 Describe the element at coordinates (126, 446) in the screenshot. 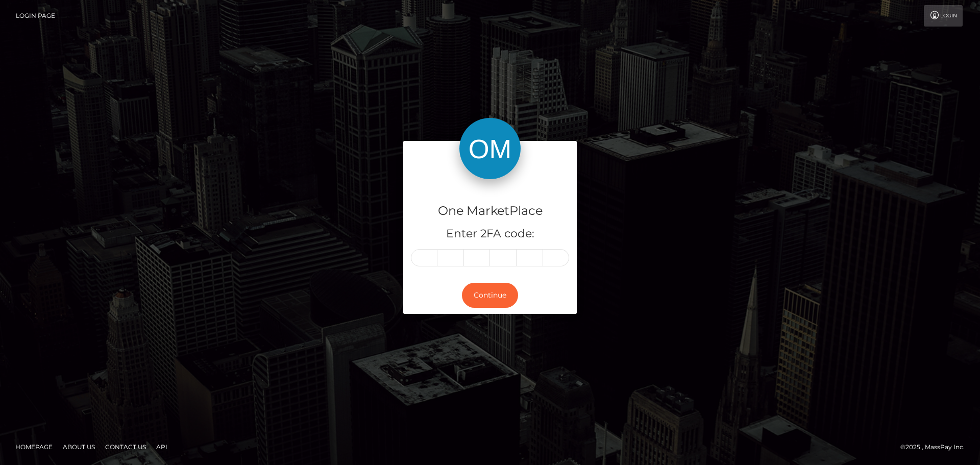

I see `a: Contact Us` at that location.